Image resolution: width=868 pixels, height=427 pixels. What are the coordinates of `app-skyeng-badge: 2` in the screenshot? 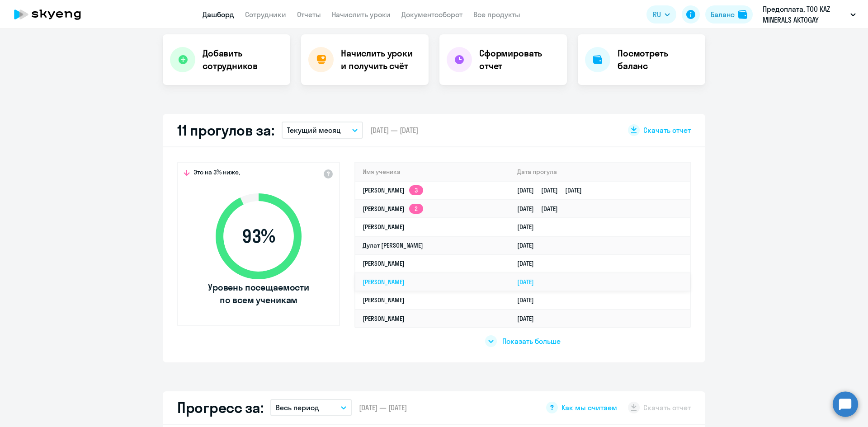 It's located at (416, 209).